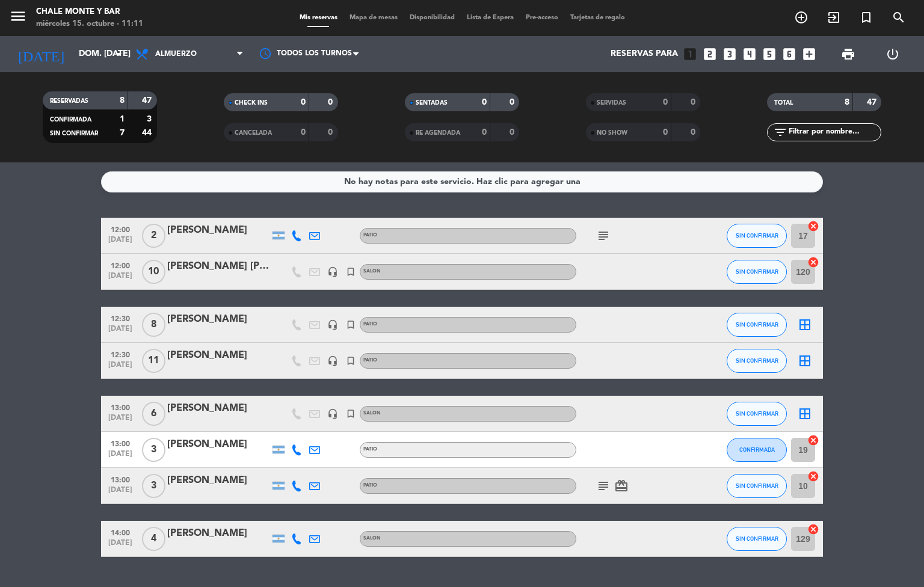 This screenshot has height=587, width=924. Describe the element at coordinates (154, 539) in the screenshot. I see `span: 4` at that location.